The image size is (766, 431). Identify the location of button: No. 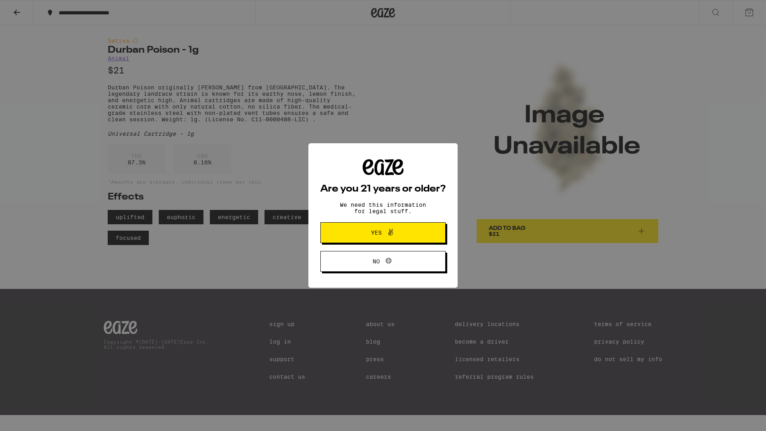
(383, 261).